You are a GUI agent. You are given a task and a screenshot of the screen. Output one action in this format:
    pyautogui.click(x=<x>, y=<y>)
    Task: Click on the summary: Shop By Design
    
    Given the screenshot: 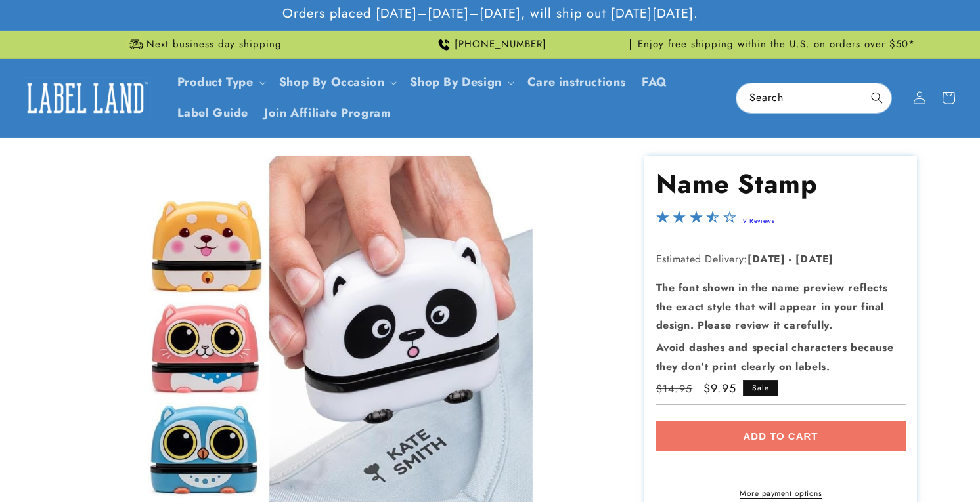 What is the action you would take?
    pyautogui.click(x=460, y=82)
    